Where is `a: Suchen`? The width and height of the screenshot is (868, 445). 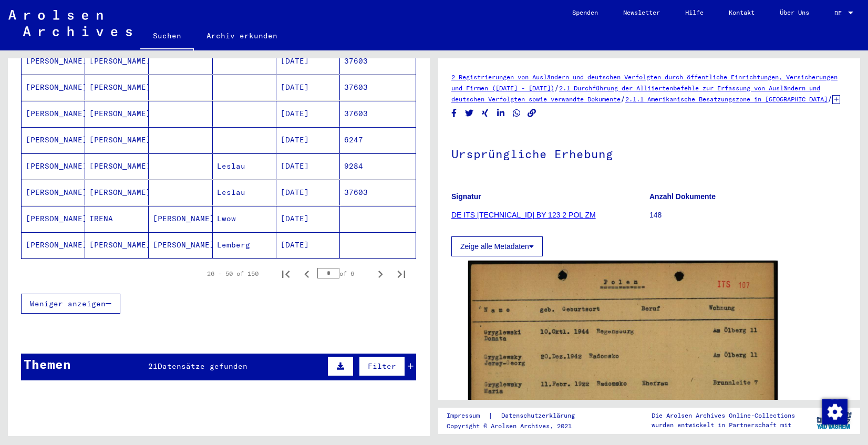 a: Suchen is located at coordinates (167, 37).